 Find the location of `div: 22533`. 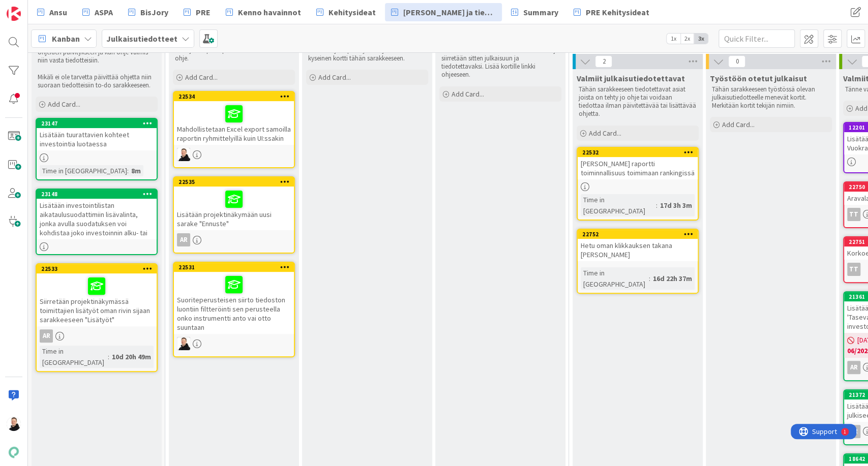

div: 22533 is located at coordinates (96, 269).